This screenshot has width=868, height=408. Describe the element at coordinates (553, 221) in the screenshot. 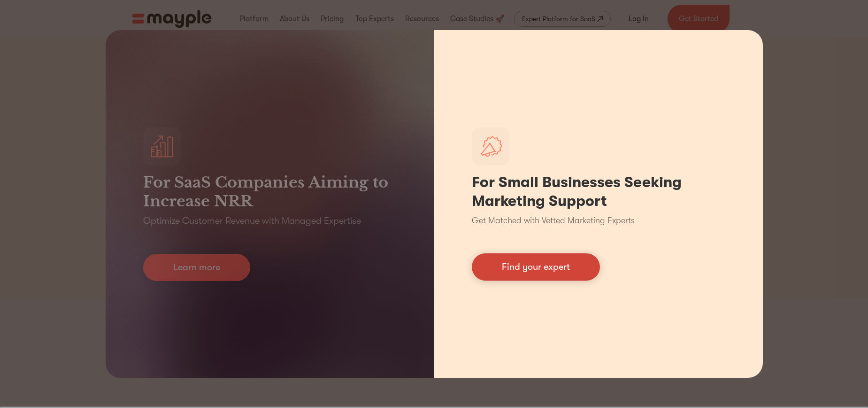

I see `p: Get Matched with Vetted Marketing Experts` at that location.